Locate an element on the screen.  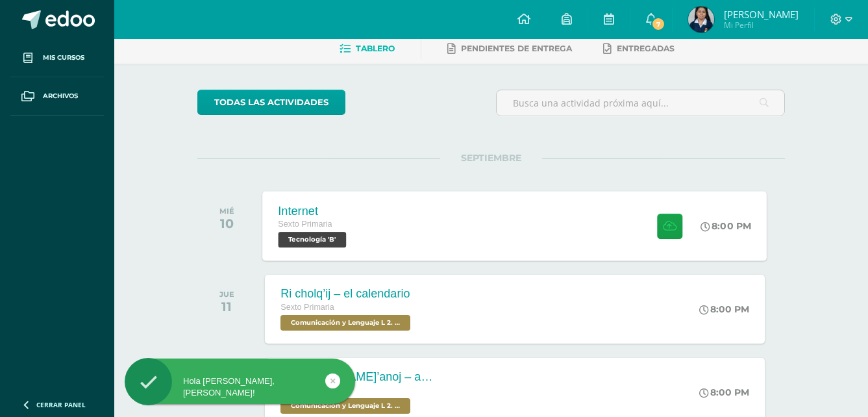
span: SEPTIEMBRE is located at coordinates (490, 158).